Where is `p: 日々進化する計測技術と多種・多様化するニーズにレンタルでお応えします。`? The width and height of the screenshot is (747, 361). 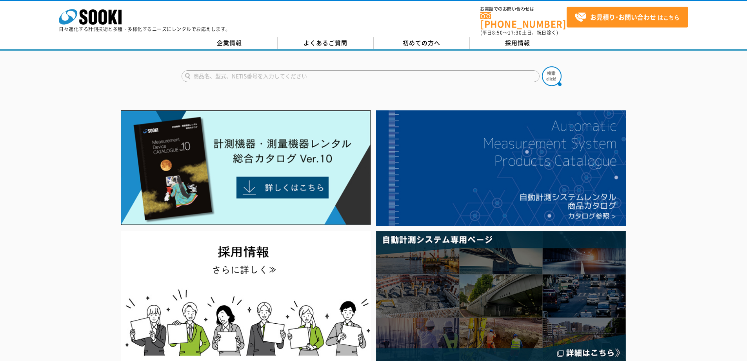 p: 日々進化する計測技術と多種・多様化するニーズにレンタルでお応えします。 is located at coordinates (145, 29).